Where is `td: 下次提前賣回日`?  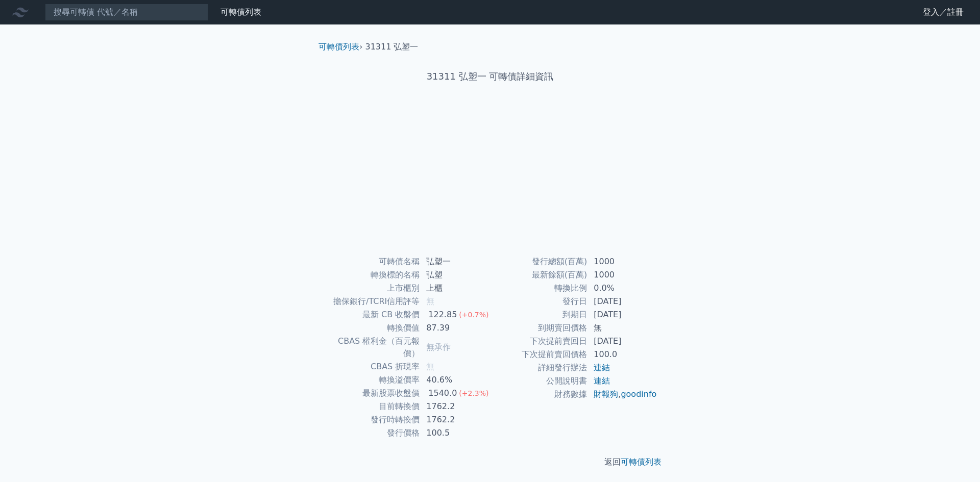 td: 下次提前賣回日 is located at coordinates (538, 341).